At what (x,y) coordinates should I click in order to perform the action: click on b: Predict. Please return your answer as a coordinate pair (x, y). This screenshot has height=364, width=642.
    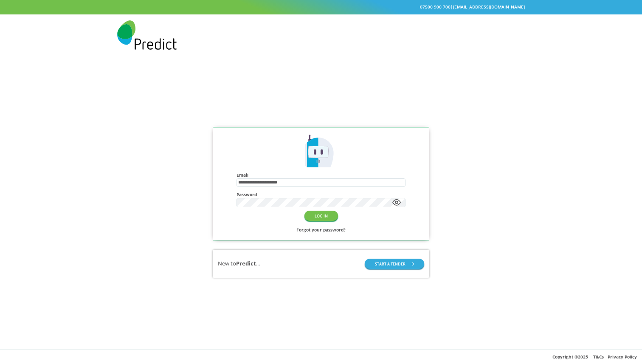
    Looking at the image, I should click on (246, 263).